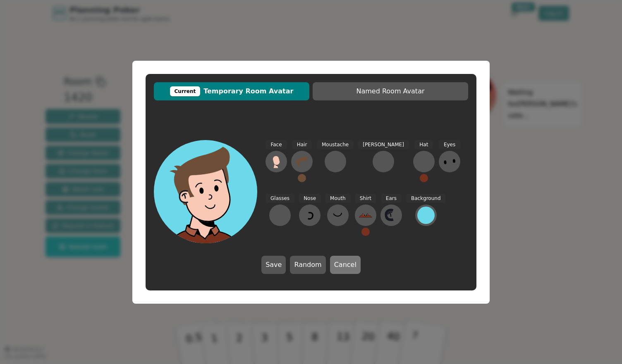 The image size is (622, 364). Describe the element at coordinates (338, 198) in the screenshot. I see `span: Mouth` at that location.